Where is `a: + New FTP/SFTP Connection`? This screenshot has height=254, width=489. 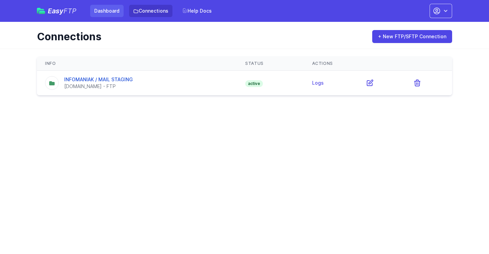
a: + New FTP/SFTP Connection is located at coordinates (412, 37).